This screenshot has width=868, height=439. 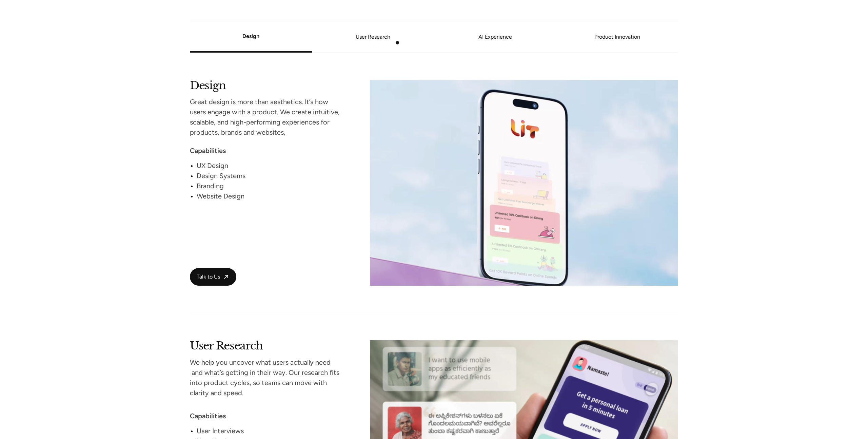 What do you see at coordinates (267, 344) in the screenshot?
I see `h2: User Research` at bounding box center [267, 344].